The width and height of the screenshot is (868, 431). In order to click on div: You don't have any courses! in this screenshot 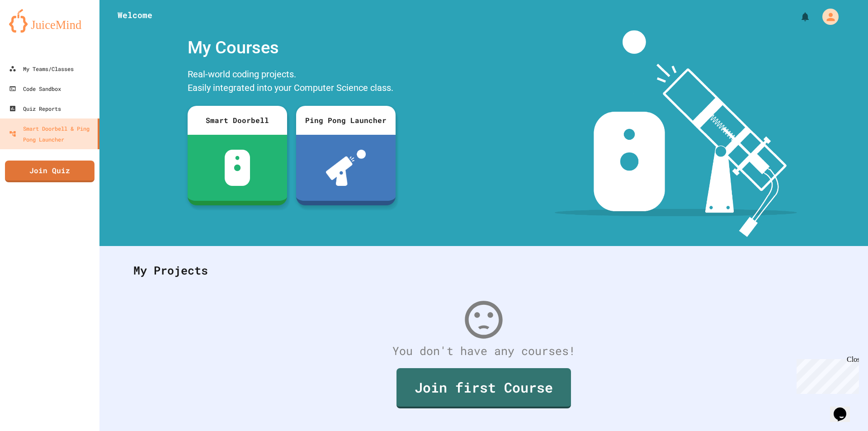, I will do `click(484, 351)`.